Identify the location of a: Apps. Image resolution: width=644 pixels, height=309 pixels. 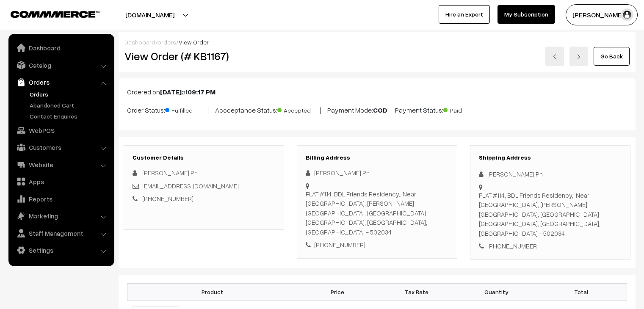
(61, 181).